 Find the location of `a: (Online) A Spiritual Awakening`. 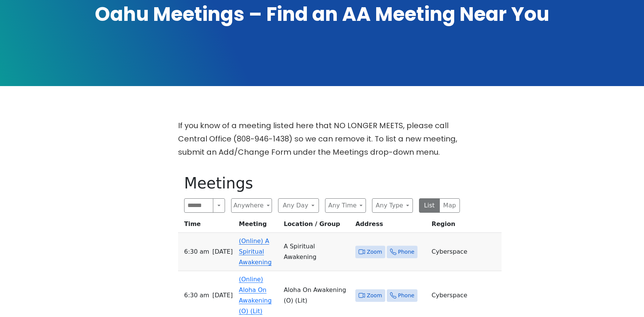

a: (Online) A Spiritual Awakening is located at coordinates (255, 251).